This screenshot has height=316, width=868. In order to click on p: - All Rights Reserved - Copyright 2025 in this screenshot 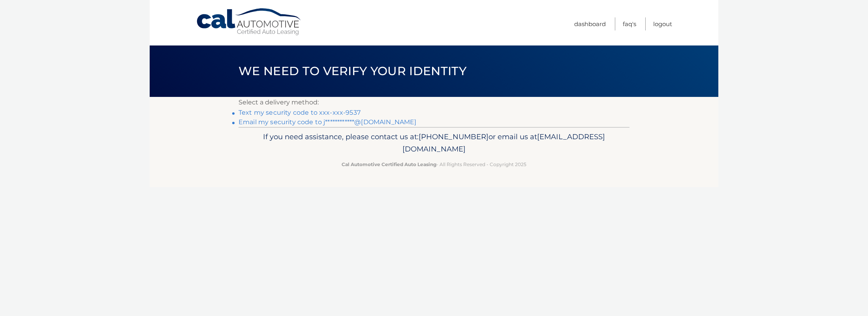, I will do `click(434, 164)`.